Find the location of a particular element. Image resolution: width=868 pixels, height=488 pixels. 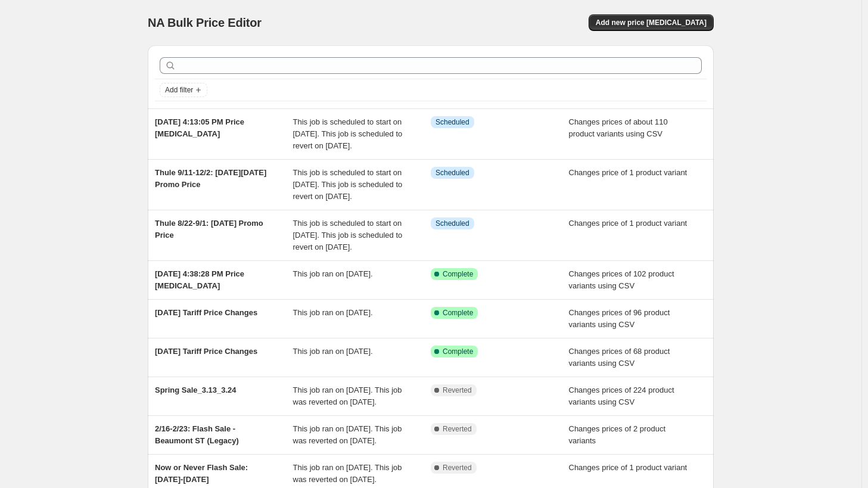

span: Changes prices of 224 product variants using CSV is located at coordinates (622, 395).